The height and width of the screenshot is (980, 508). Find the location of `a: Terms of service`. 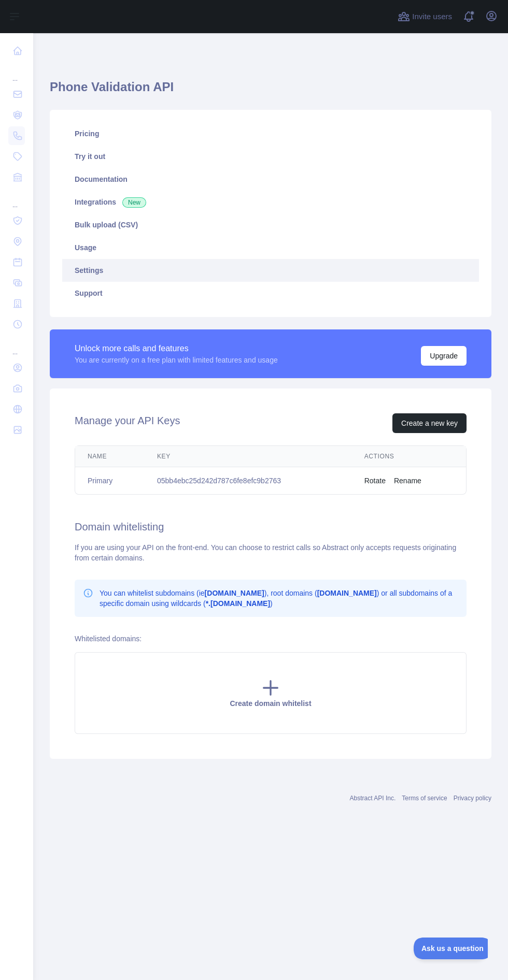

a: Terms of service is located at coordinates (424, 798).